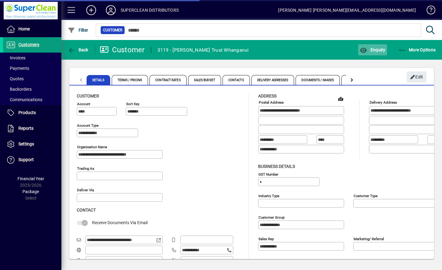 This screenshot has width=442, height=270. I want to click on button: Enquiry, so click(372, 50).